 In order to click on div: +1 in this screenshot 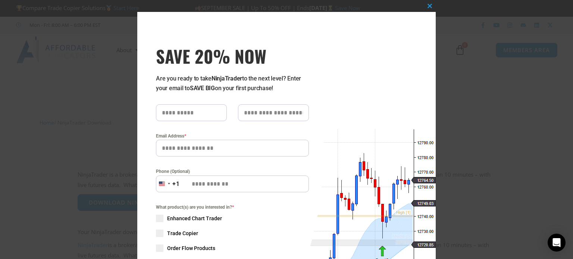, I will do `click(176, 184)`.